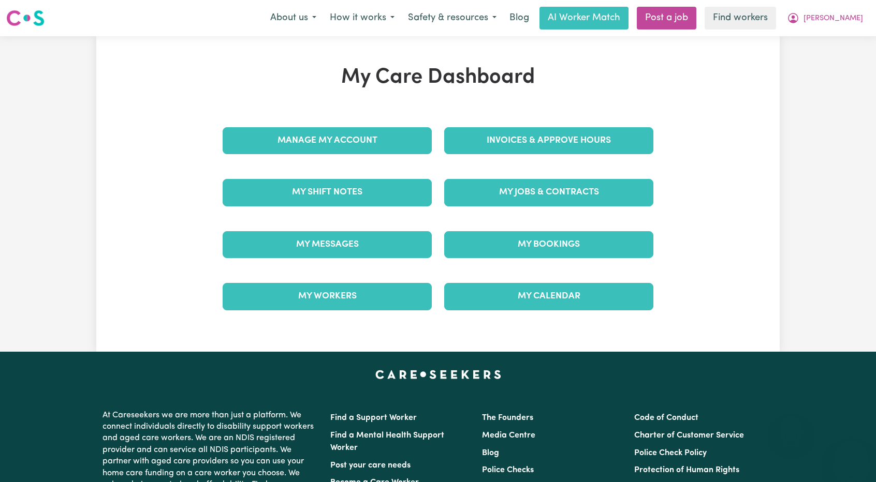  What do you see at coordinates (452, 18) in the screenshot?
I see `button: Safety & resources` at bounding box center [452, 18].